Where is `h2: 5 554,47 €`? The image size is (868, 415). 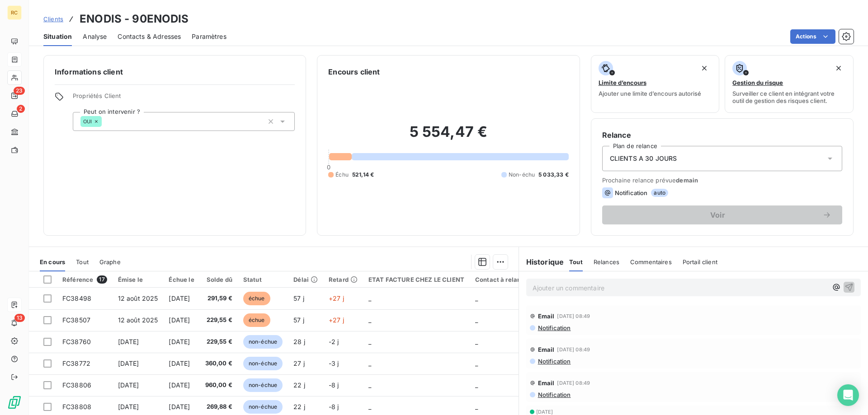
h2: 5 554,47 € is located at coordinates (448, 136).